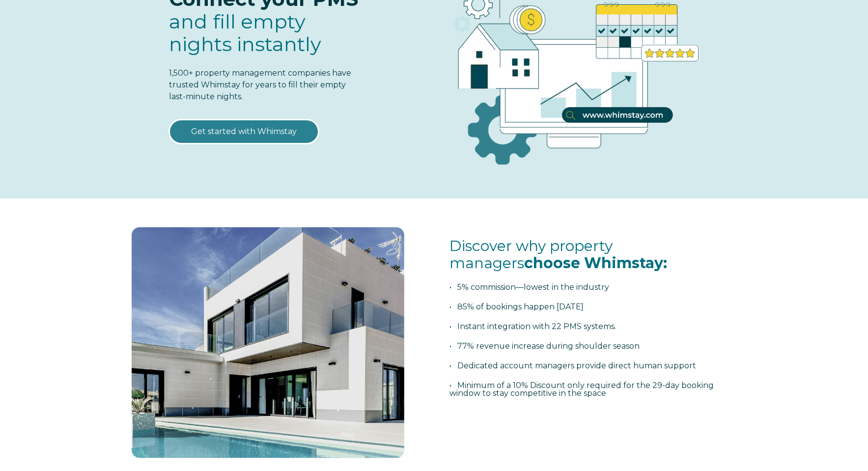 This screenshot has height=471, width=868. Describe the element at coordinates (529, 287) in the screenshot. I see `span: • 5% commission—lowest in the industry` at that location.